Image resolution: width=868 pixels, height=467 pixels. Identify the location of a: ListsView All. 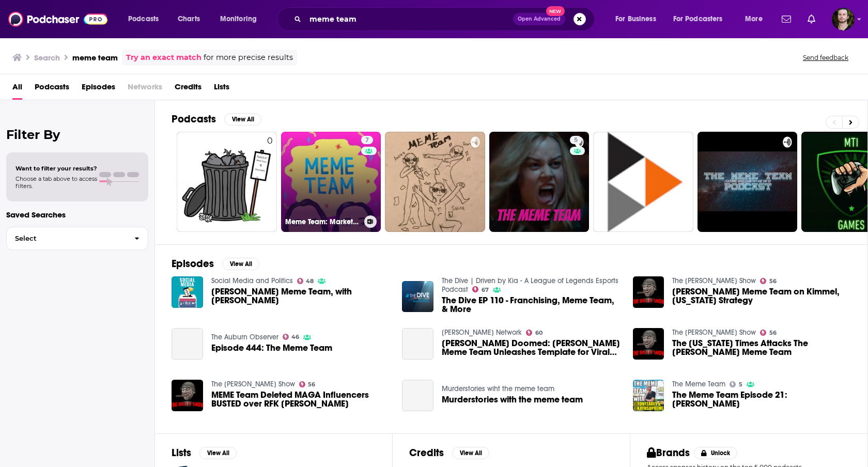
(204, 452).